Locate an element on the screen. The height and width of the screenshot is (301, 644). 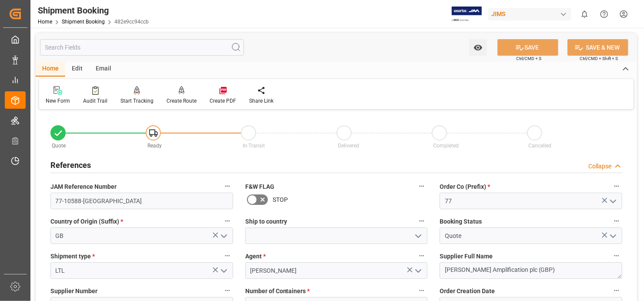
span: Booking Status is located at coordinates (460, 221).